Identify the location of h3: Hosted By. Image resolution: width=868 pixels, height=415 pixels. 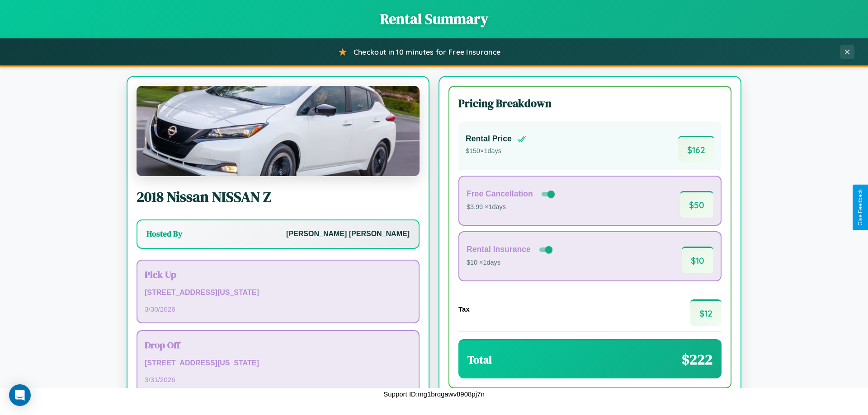
(164, 234).